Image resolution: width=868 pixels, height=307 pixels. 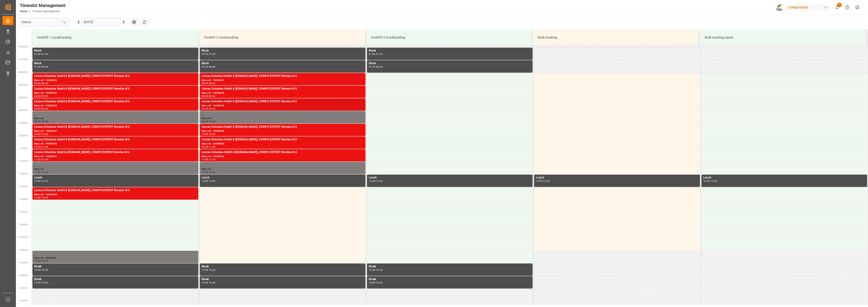 I want to click on div: Main ref : 14050633, so click(x=115, y=195).